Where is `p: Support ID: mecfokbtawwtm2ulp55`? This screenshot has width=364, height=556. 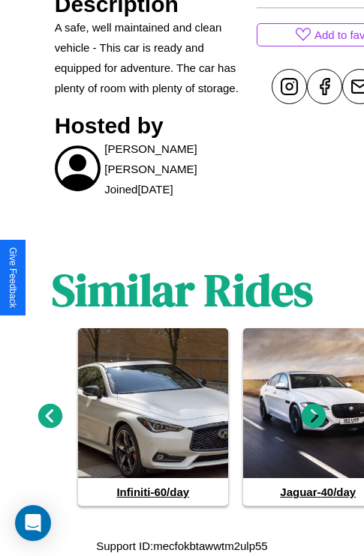
p: Support ID: mecfokbtawwtm2ulp55 is located at coordinates (181, 546).